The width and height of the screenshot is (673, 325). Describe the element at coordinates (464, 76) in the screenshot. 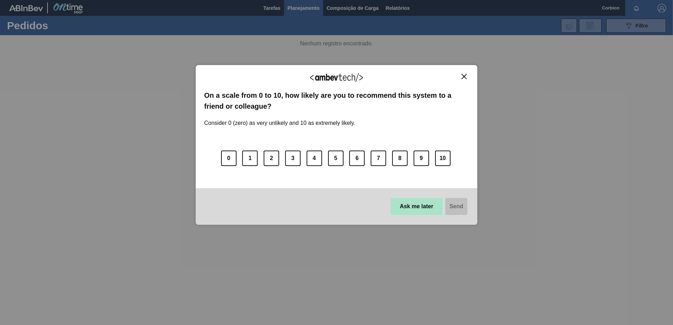

I see `button: Close` at that location.